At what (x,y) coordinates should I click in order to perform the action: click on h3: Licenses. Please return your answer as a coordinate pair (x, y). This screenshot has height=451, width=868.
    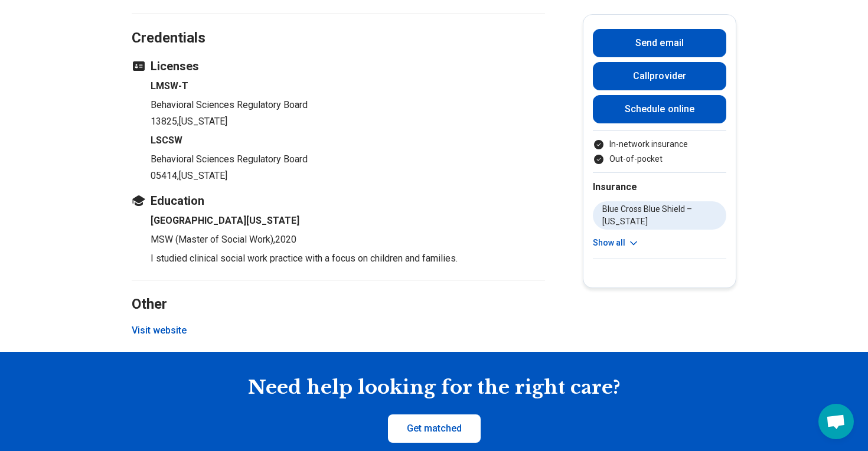
    Looking at the image, I should click on (339, 66).